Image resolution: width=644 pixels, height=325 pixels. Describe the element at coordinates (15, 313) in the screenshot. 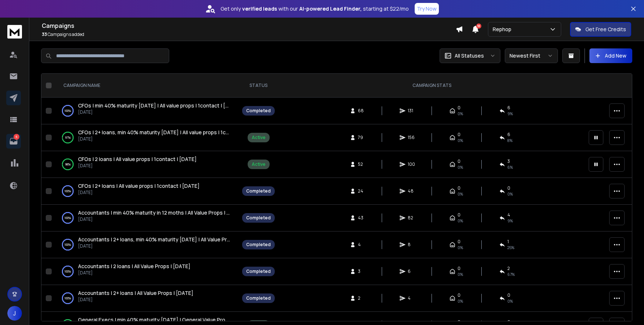

I see `span: J` at that location.